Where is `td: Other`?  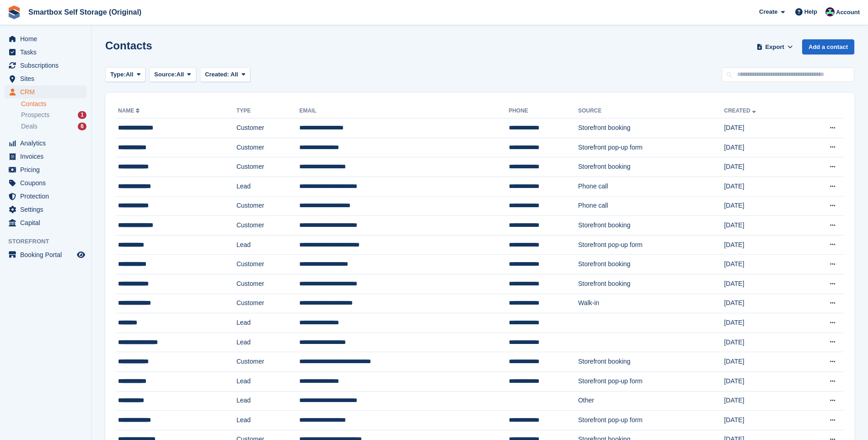
td: Other is located at coordinates (650, 401).